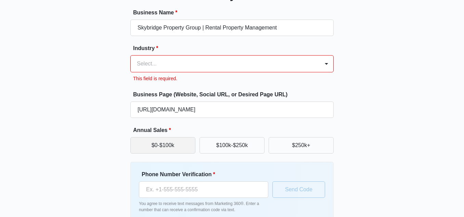  I want to click on label: Business Name, so click(235, 13).